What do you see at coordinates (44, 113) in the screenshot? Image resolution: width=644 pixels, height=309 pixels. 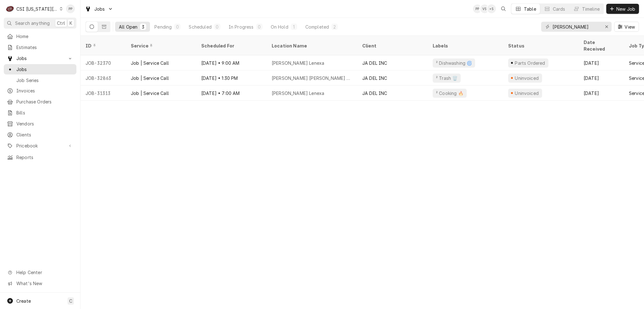 I see `span: Bills` at bounding box center [44, 113].